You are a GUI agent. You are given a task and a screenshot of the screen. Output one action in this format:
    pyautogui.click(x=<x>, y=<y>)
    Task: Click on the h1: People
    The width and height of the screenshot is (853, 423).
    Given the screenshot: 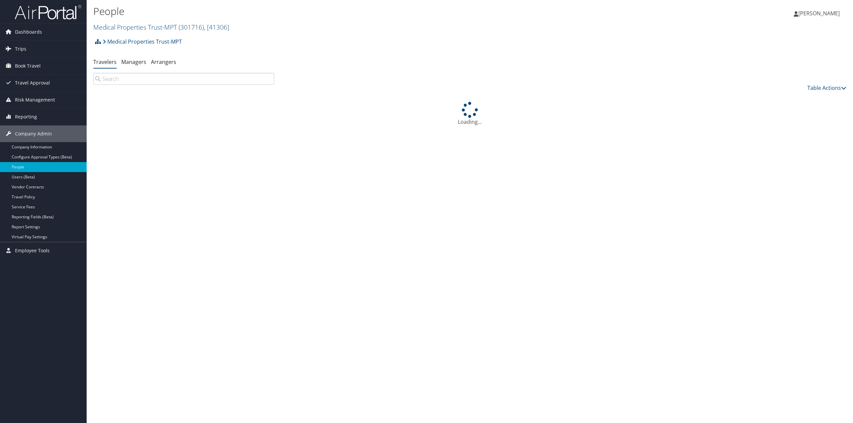 What is the action you would take?
    pyautogui.click(x=344, y=11)
    